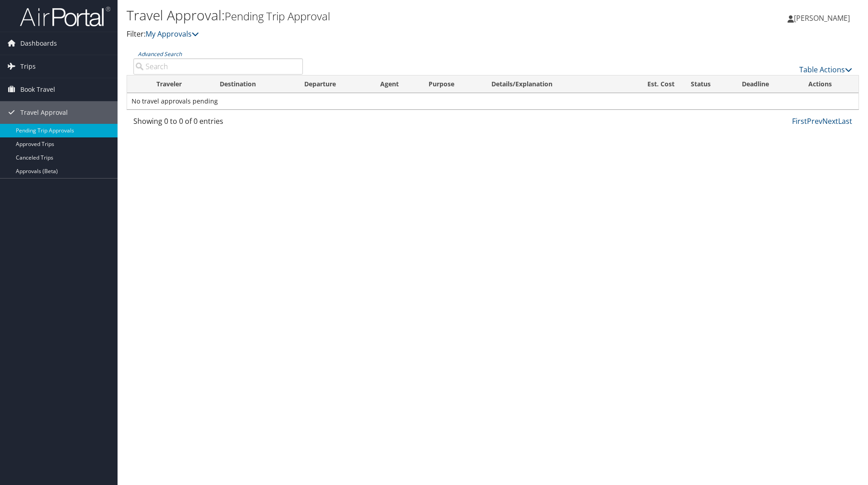 The height and width of the screenshot is (485, 868). What do you see at coordinates (180, 84) in the screenshot?
I see `th: Traveler: activate to sort column ascending` at bounding box center [180, 84].